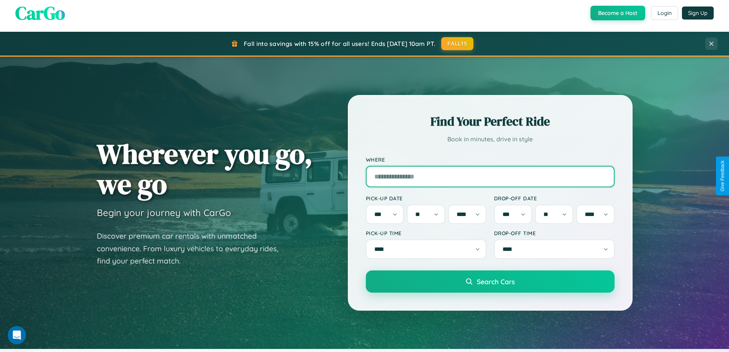  I want to click on h2: Find Your Perfect Ride, so click(490, 121).